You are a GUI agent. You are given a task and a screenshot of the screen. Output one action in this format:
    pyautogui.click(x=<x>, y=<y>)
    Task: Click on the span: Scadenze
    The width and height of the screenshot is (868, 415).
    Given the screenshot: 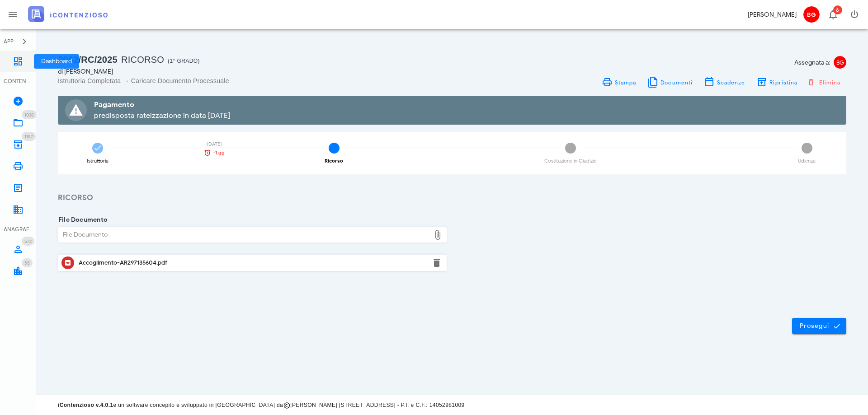 What is the action you would take?
    pyautogui.click(x=731, y=82)
    